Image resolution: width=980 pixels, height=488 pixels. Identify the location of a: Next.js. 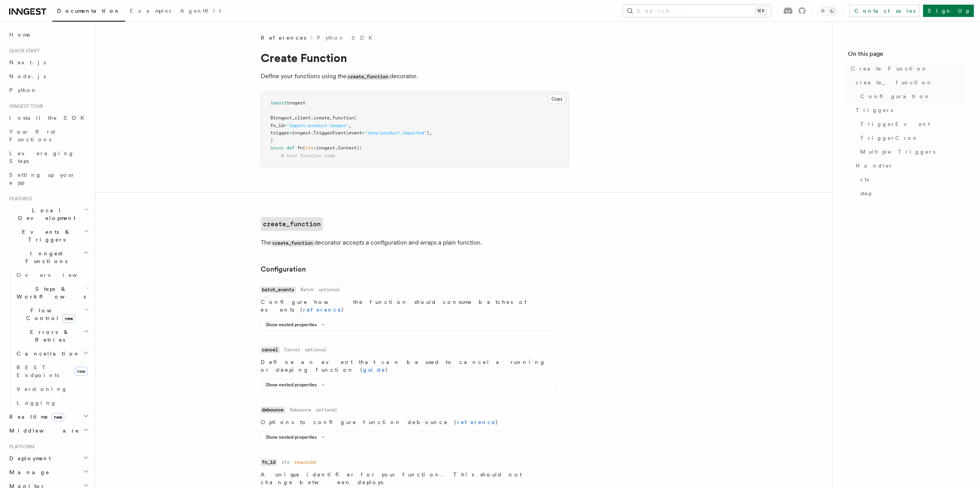
(48, 62).